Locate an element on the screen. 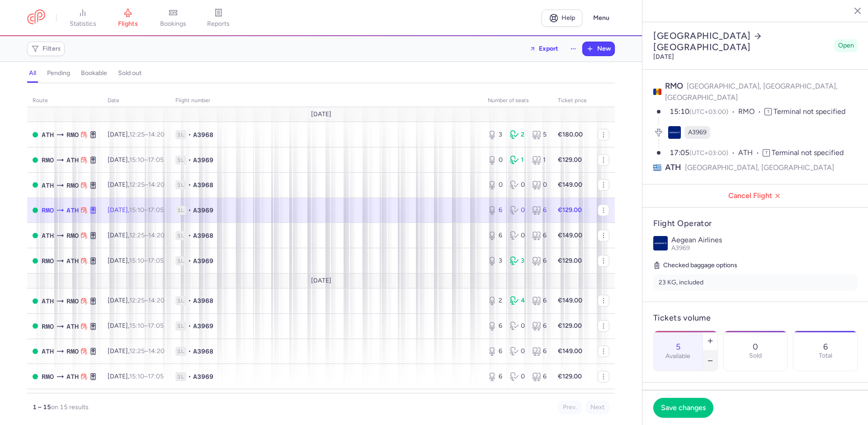  a: Help is located at coordinates (562, 18).